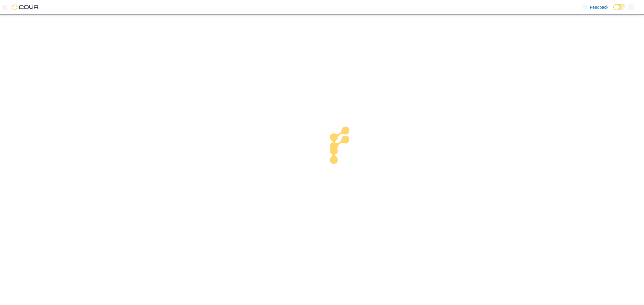  Describe the element at coordinates (613, 10) in the screenshot. I see `span: Dark Mode` at that location.